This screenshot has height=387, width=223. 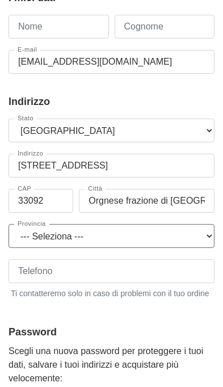 What do you see at coordinates (111, 272) in the screenshot?
I see `input: Telefono` at bounding box center [111, 272].